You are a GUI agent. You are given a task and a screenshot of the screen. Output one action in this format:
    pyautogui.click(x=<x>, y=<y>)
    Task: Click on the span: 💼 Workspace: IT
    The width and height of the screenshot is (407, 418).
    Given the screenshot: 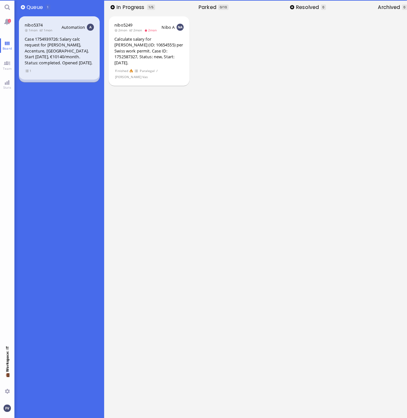 What is the action you would take?
    pyautogui.click(x=7, y=379)
    